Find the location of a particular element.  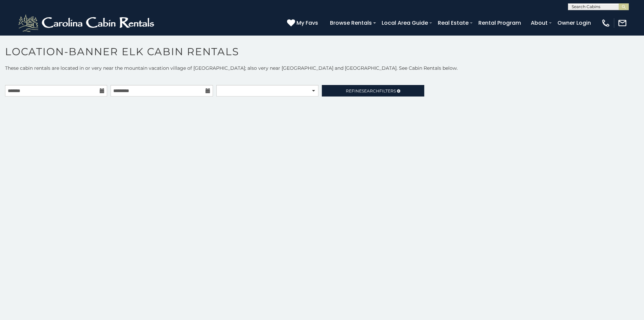

img: phone-regular-white.png is located at coordinates (606, 23).